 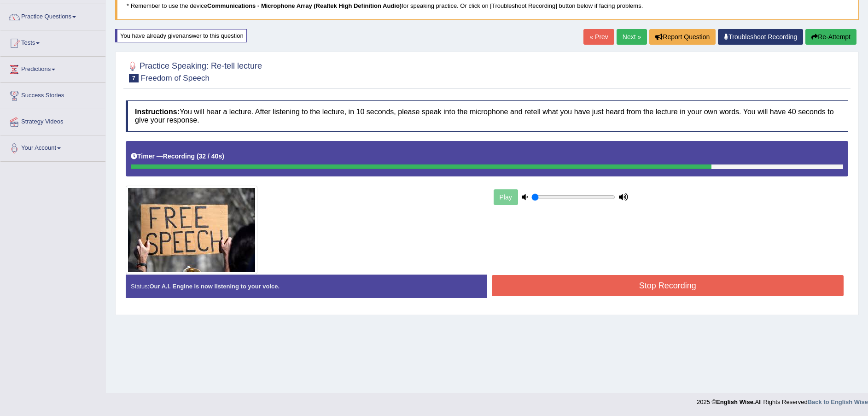 I want to click on b: Recording, so click(x=178, y=156).